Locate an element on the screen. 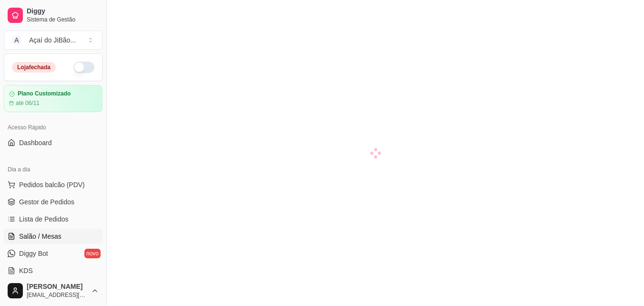 This screenshot has width=644, height=306. span: Sistema de Gestão is located at coordinates (63, 19).